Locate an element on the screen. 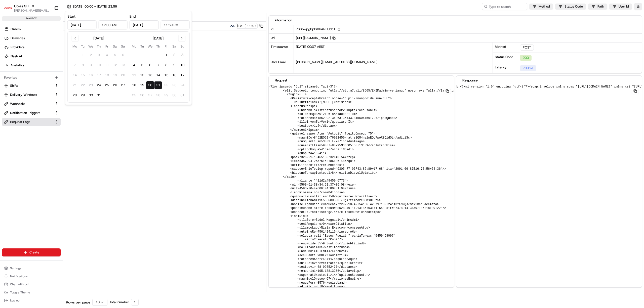 The height and width of the screenshot is (308, 644). span: Shifts is located at coordinates (14, 86).